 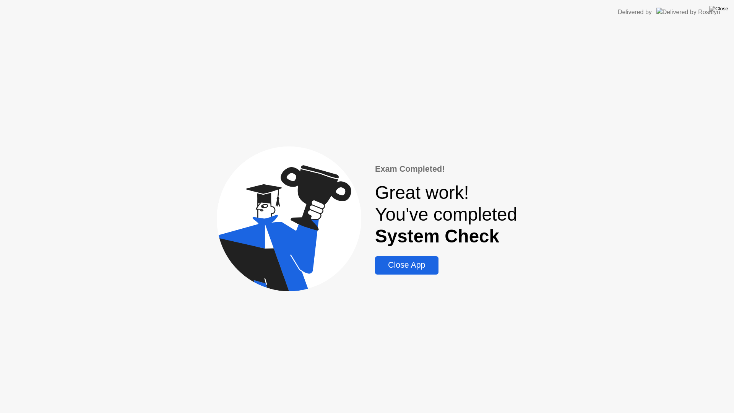 What do you see at coordinates (719, 9) in the screenshot?
I see `img: Close` at bounding box center [719, 9].